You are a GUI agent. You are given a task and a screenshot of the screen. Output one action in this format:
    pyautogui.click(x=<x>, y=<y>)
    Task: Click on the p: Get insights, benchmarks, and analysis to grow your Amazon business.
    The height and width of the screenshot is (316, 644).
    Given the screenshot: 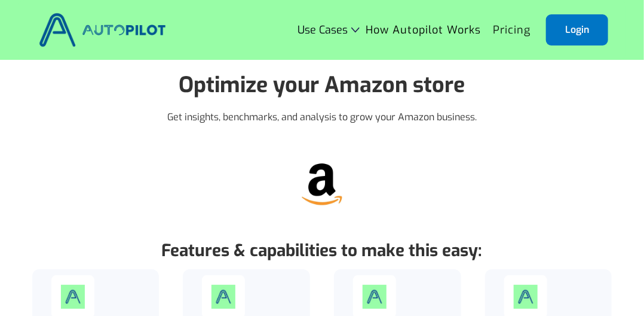 What is the action you would take?
    pyautogui.click(x=322, y=118)
    